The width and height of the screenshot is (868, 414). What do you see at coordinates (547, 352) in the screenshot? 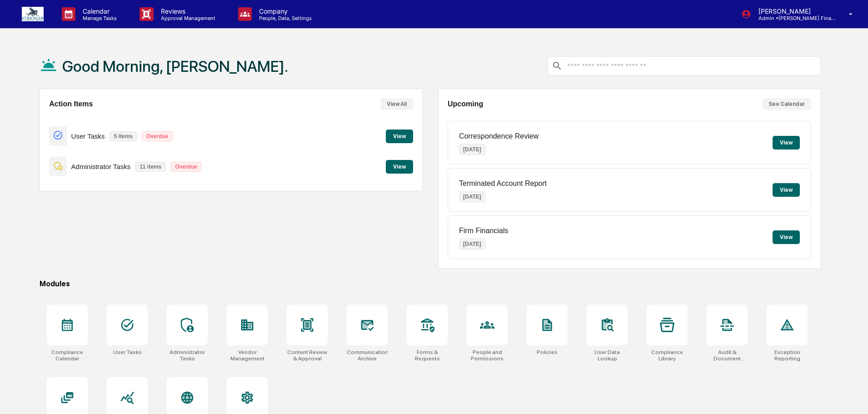
I see `div: Policies` at bounding box center [547, 352].